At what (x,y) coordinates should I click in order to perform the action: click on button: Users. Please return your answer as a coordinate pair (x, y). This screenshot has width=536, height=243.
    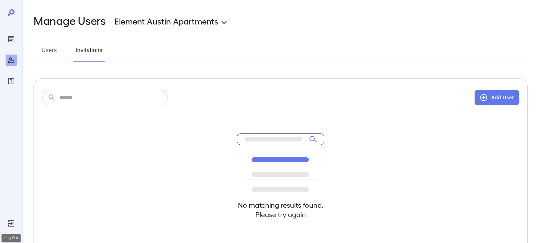
    Looking at the image, I should click on (49, 53).